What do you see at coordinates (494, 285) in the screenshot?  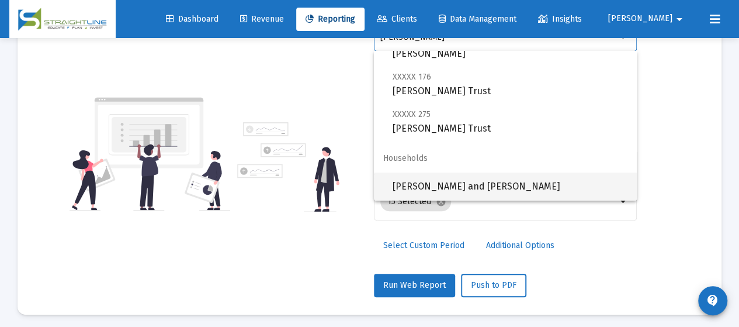 I see `button: Push to PDF` at bounding box center [494, 285].